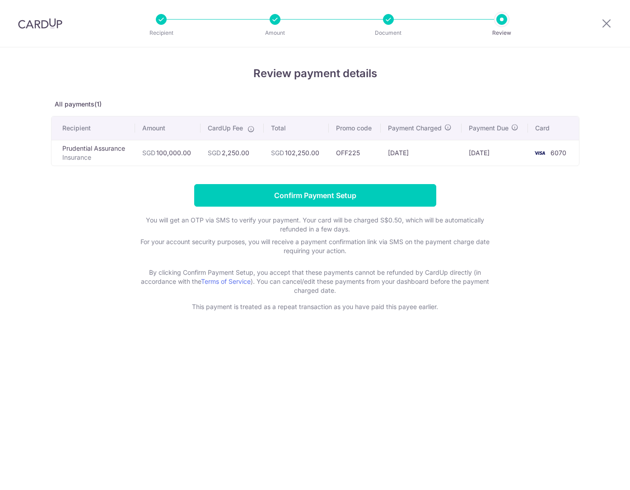  I want to click on img: CardUp, so click(40, 23).